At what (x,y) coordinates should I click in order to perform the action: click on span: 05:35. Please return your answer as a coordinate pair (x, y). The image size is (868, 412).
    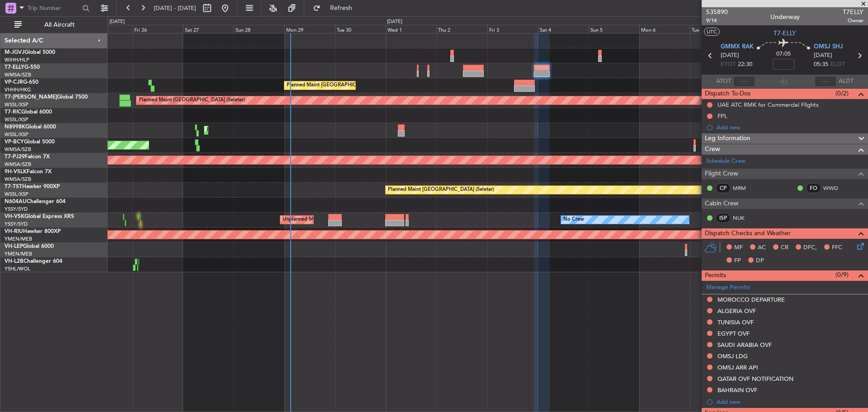
    Looking at the image, I should click on (821, 65).